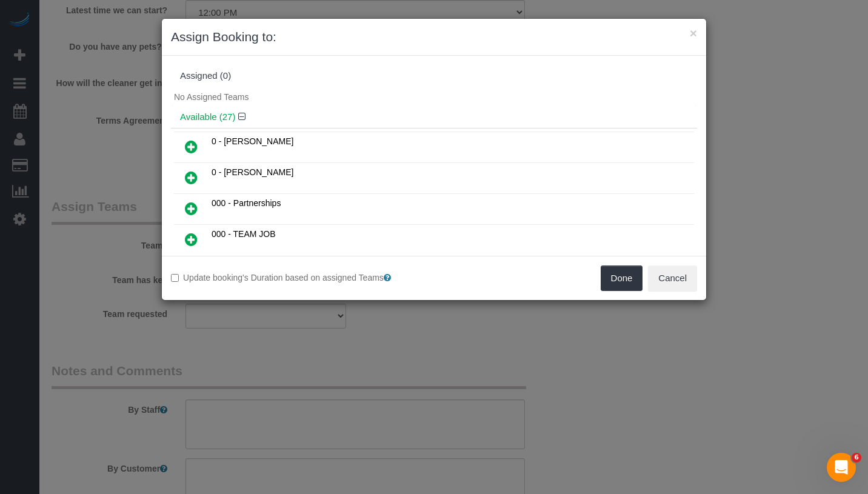 This screenshot has width=868, height=494. I want to click on span: 000 - TEAM JOB, so click(244, 234).